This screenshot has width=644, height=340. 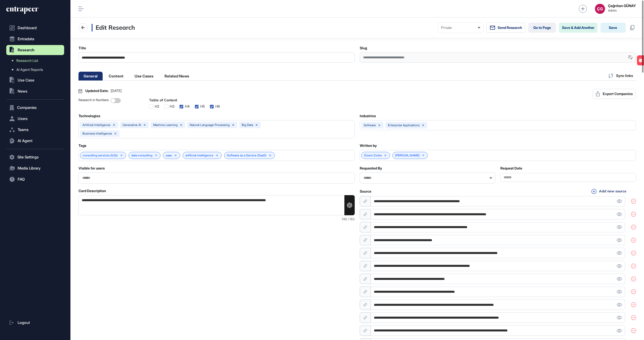 I want to click on div: business intelligence, so click(x=97, y=133).